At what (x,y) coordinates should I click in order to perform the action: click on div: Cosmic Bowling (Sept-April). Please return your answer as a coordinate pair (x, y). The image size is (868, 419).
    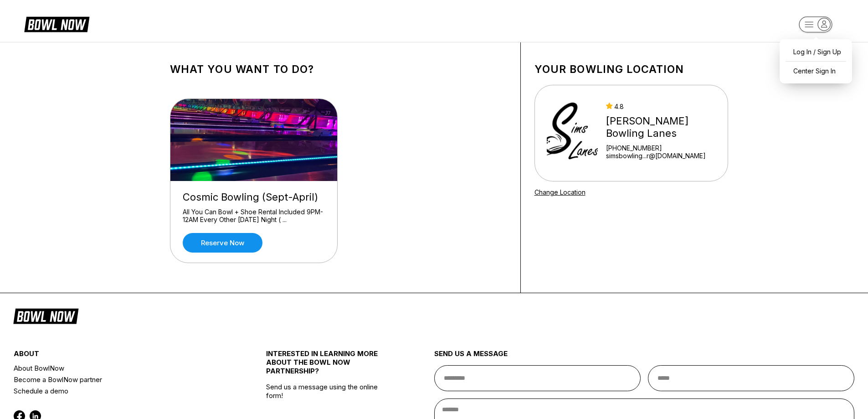
    Looking at the image, I should click on (254, 197).